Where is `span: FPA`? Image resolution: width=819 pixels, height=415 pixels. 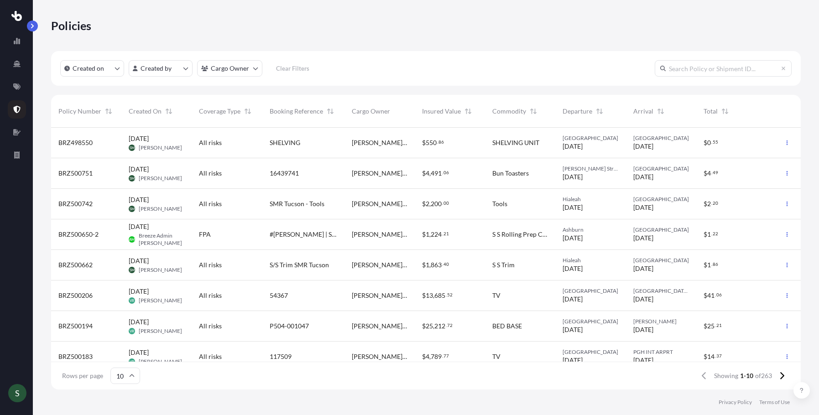
span: FPA is located at coordinates (205, 234).